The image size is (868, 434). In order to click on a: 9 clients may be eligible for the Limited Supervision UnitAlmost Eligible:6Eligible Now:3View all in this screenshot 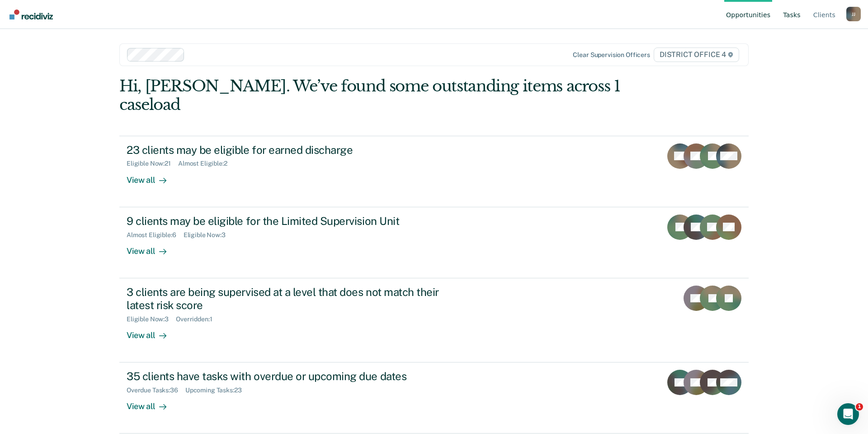, I will do `click(434, 242)`.